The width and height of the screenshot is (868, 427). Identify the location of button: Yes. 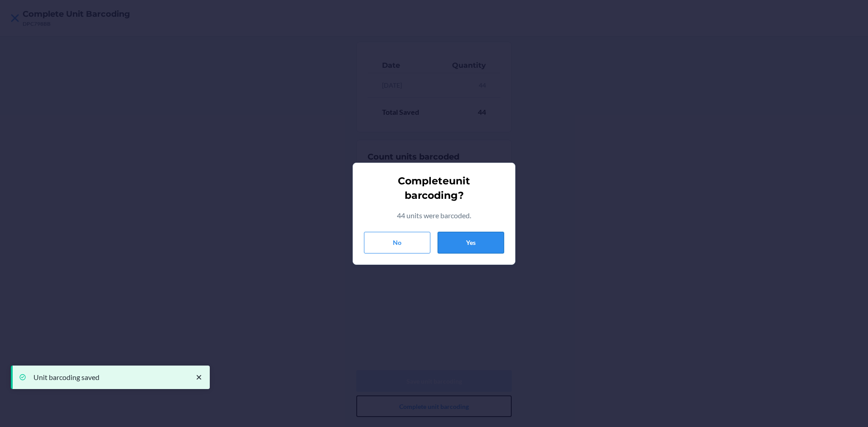
(470, 242).